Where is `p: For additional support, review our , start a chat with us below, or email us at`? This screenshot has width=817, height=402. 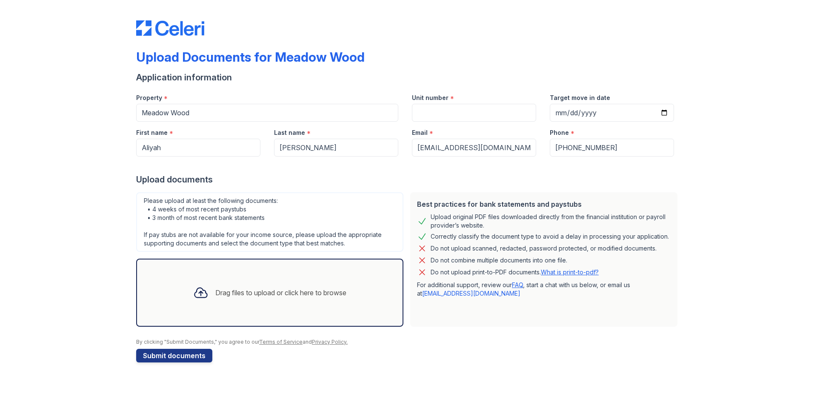 p: For additional support, review our , start a chat with us below, or email us at is located at coordinates (544, 289).